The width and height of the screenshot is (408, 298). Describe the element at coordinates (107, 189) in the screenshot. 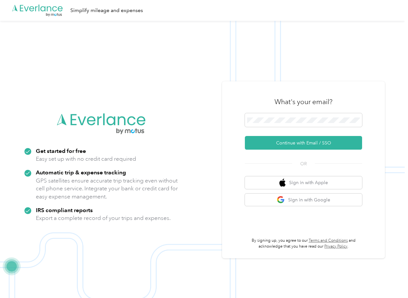

I see `p: GPS satellites ensure accurate trip tracking even without cell phone service. Integrate your bank...` at that location.